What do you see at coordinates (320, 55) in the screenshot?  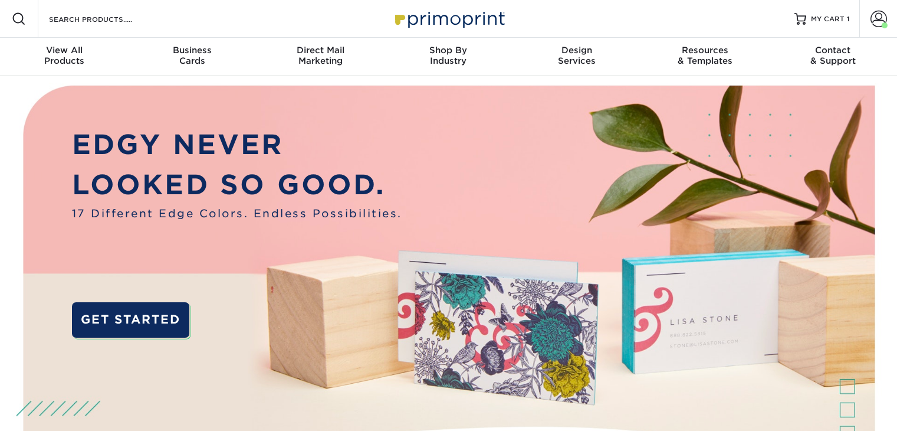 I see `div: Marketing` at bounding box center [320, 55].